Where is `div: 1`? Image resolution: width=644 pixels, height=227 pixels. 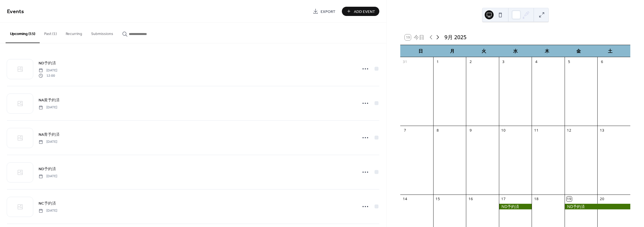
div: 1 is located at coordinates (438, 61).